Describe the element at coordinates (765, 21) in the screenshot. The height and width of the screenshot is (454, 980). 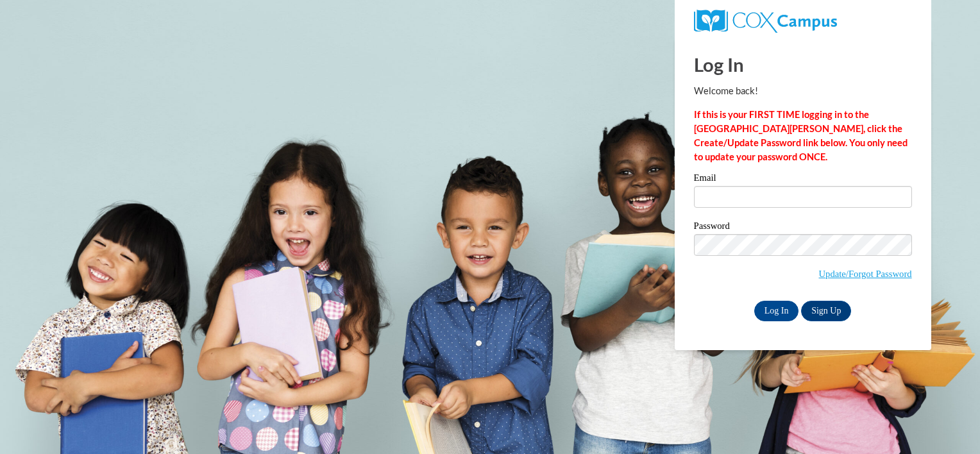
I see `img: COX Campus` at that location.